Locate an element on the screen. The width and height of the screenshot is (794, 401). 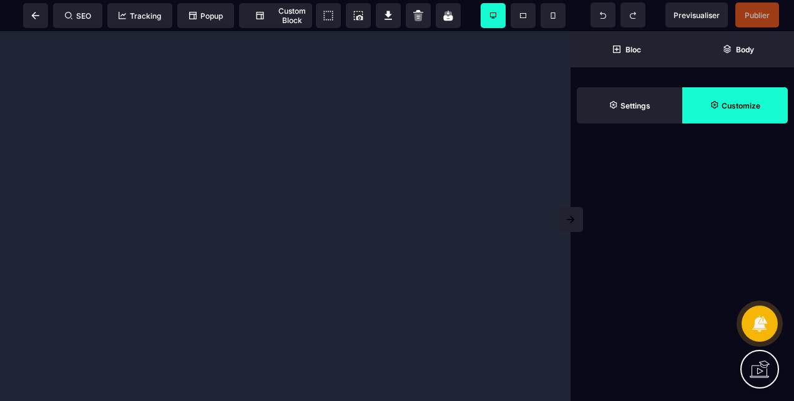
strong: Bloc is located at coordinates (633, 49).